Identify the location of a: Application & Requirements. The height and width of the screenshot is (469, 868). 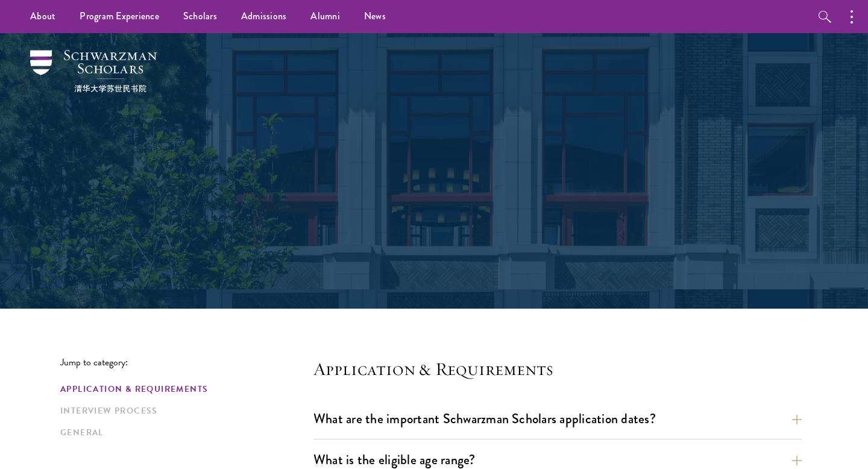
(183, 389).